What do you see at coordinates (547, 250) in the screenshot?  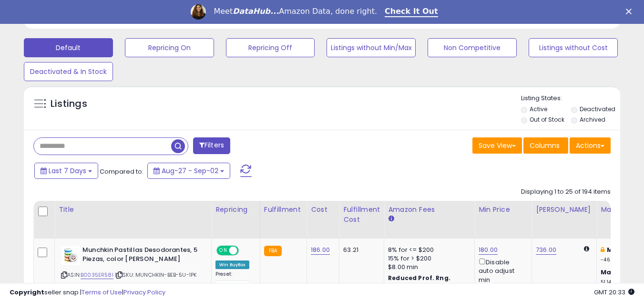 I see `a: 736.00` at bounding box center [547, 250].